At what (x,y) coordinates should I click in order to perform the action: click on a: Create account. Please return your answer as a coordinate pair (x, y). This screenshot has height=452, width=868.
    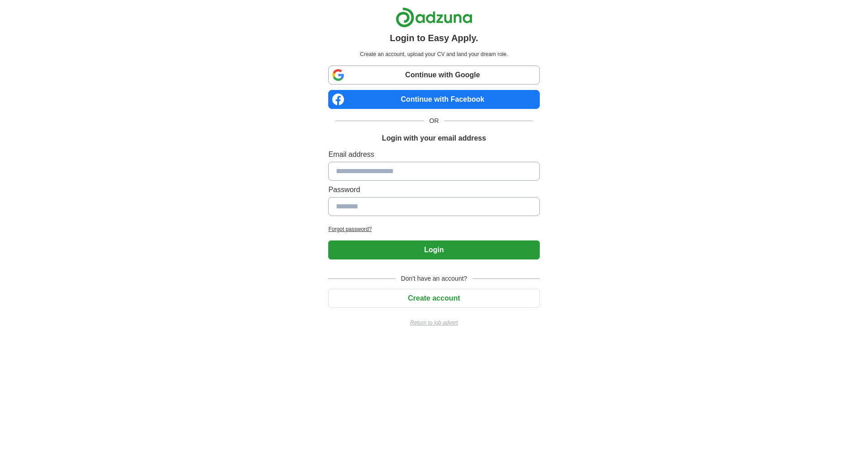
    Looking at the image, I should click on (434, 298).